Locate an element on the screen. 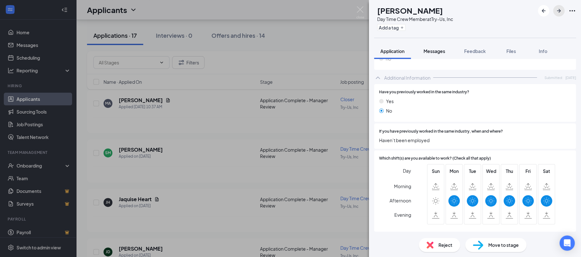  span: Move to stage is located at coordinates (504, 245).